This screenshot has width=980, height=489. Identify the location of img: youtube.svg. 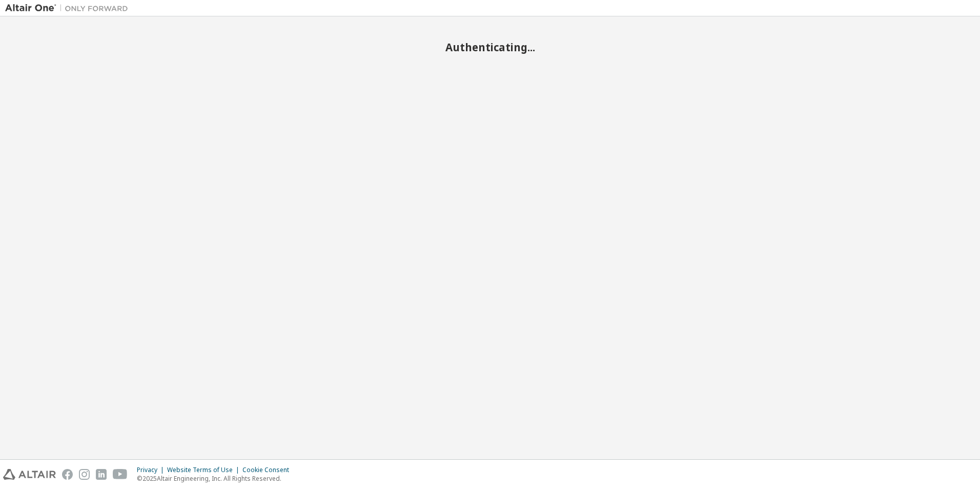
(120, 474).